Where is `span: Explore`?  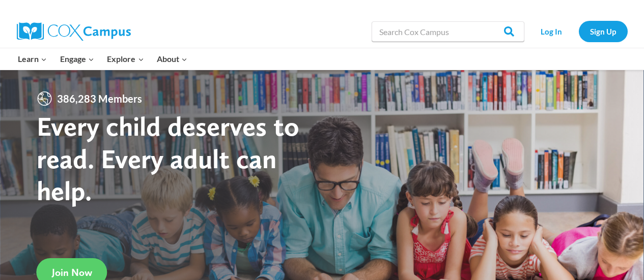
span: Explore is located at coordinates (125, 59).